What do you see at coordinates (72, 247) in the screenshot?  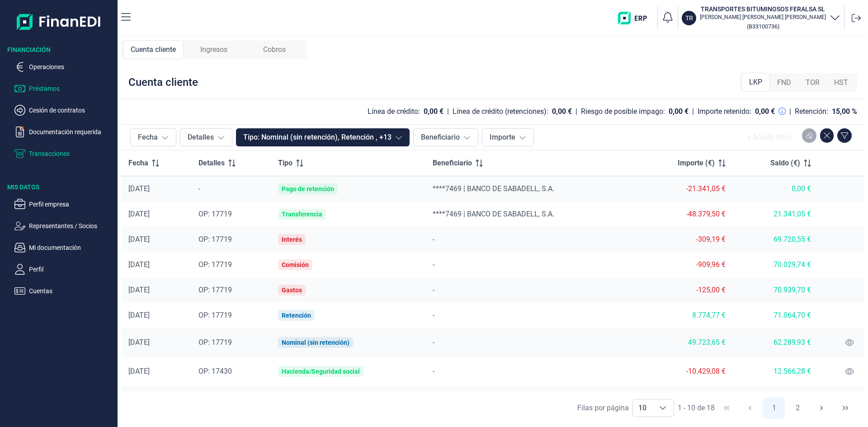 I see `p: Mi documentación` at bounding box center [72, 247].